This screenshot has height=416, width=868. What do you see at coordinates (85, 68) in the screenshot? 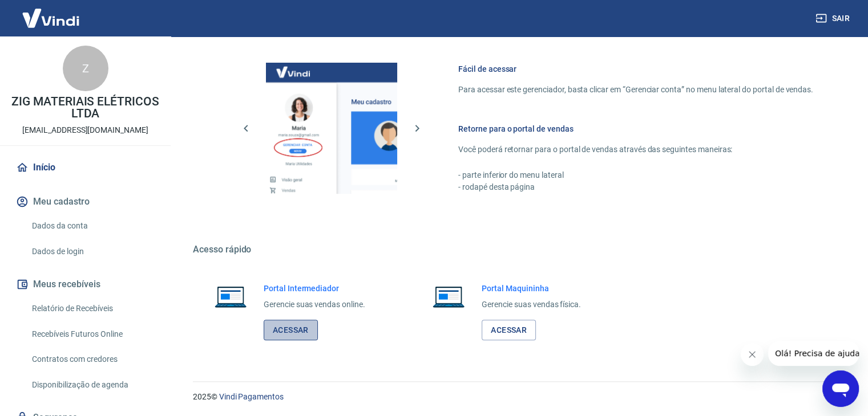
I see `div: Z` at bounding box center [85, 68].